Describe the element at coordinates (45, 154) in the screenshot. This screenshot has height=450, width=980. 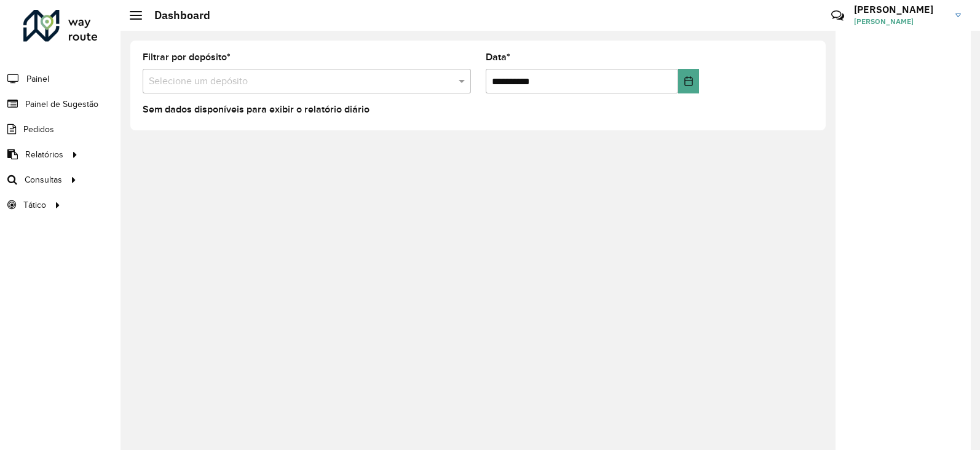
I see `span: Relatórios` at that location.